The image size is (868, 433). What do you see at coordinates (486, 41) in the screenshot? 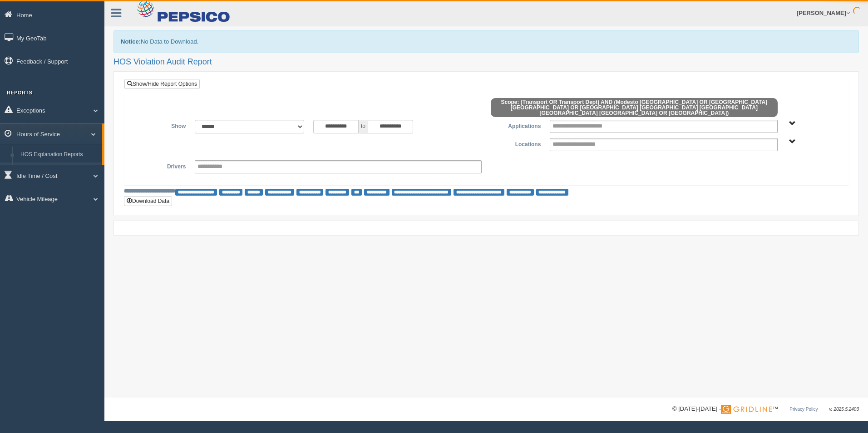
I see `div: No Data to Download.` at bounding box center [486, 41].